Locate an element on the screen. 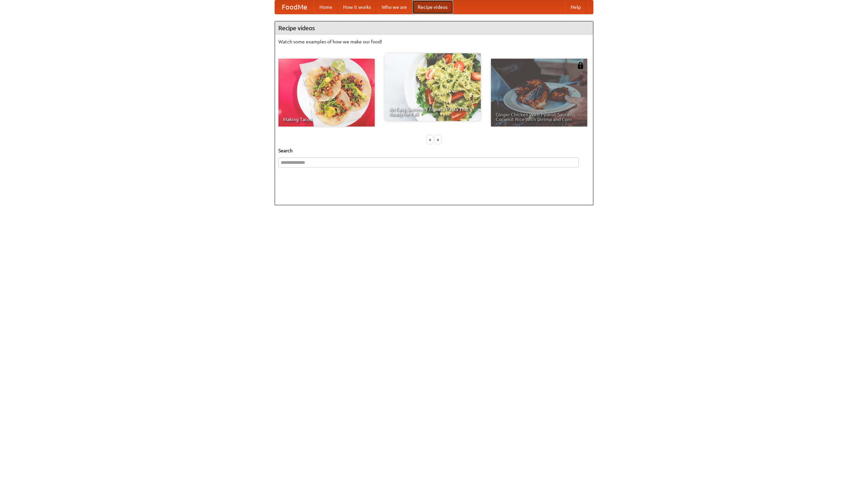  a: How it works is located at coordinates (357, 7).